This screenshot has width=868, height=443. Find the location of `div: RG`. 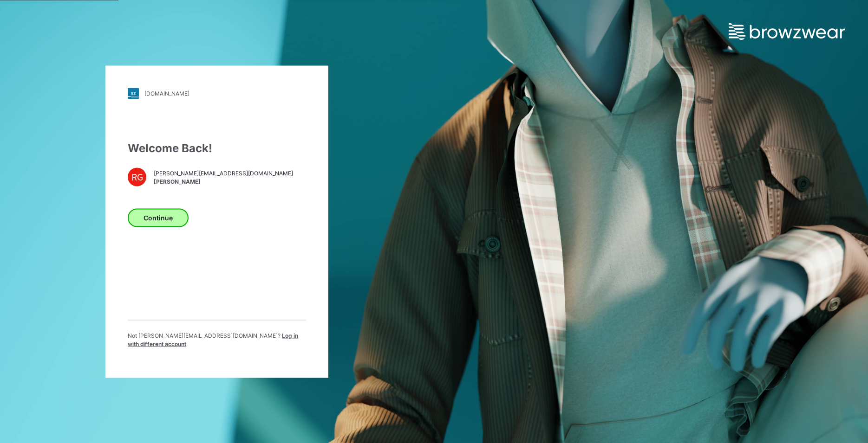

div: RG is located at coordinates (137, 177).